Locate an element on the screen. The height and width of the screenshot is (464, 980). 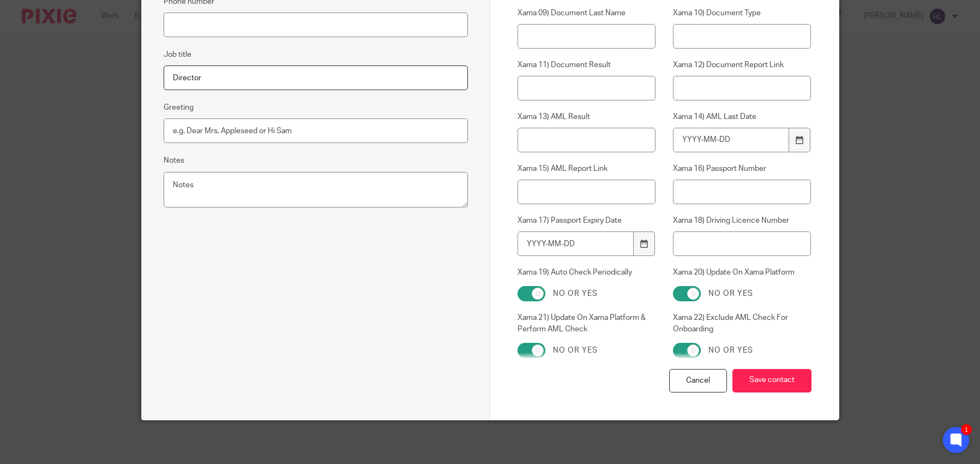
label: Xama 21) Update On Xama Platform & Perform AML Check is located at coordinates (587, 323).